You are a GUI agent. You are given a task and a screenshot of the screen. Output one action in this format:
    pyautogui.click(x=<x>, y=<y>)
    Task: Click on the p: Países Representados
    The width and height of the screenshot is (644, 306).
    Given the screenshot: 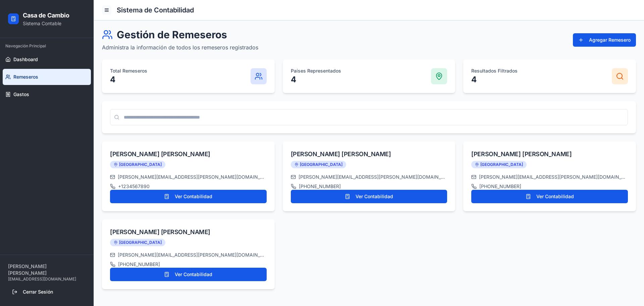 What is the action you would take?
    pyautogui.click(x=316, y=71)
    